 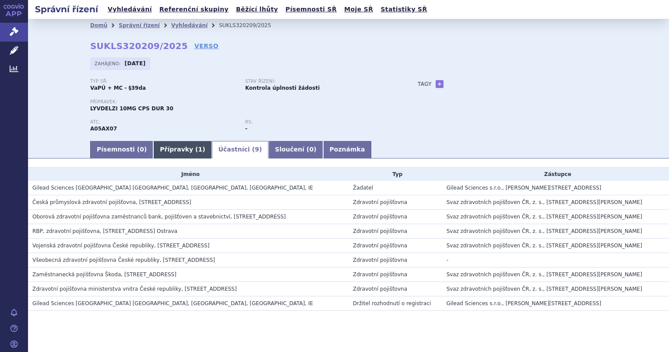 What do you see at coordinates (257, 9) in the screenshot?
I see `a: Běžící lhůty` at bounding box center [257, 9].